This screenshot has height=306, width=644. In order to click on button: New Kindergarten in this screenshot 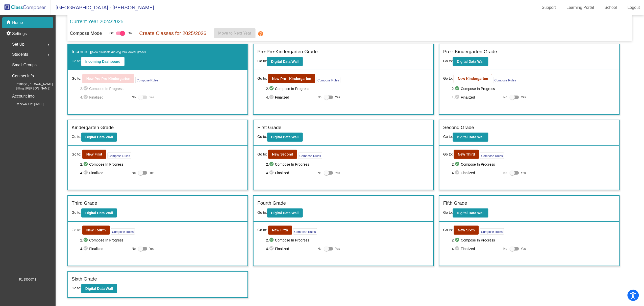, I will do `click(473, 79)`.